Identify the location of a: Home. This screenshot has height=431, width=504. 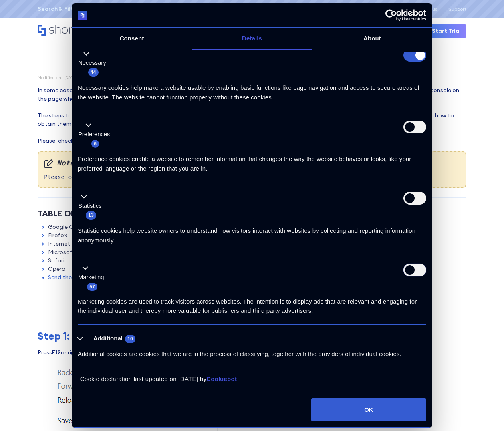
(70, 31).